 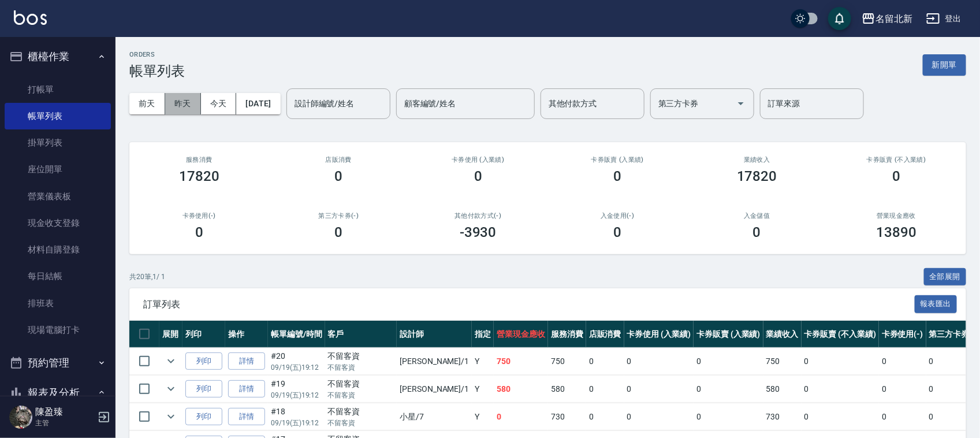 What do you see at coordinates (478, 232) in the screenshot?
I see `h3: -3930` at bounding box center [478, 232].